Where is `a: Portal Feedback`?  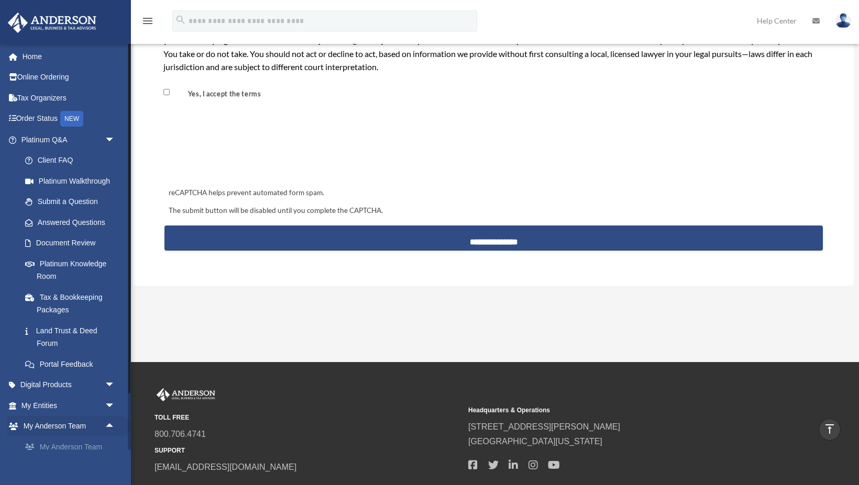 a: Portal Feedback is located at coordinates (73, 364).